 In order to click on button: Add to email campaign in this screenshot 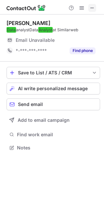, I will do `click(54, 120)`.